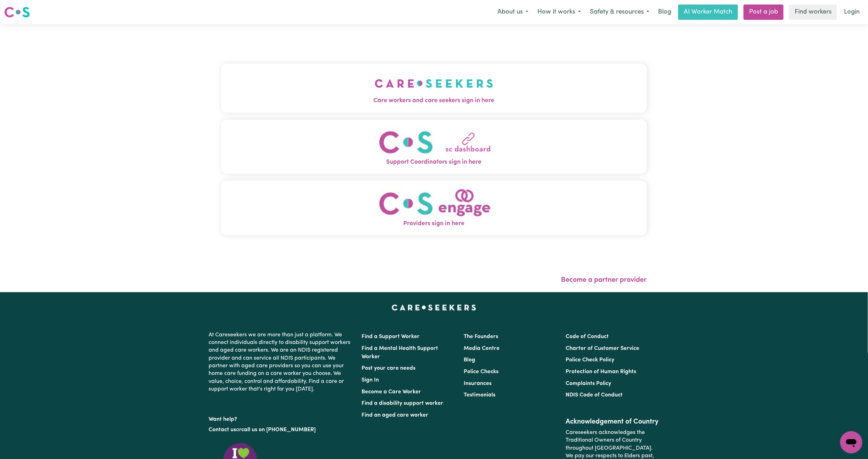 The height and width of the screenshot is (459, 868). Describe the element at coordinates (434, 146) in the screenshot. I see `button: Support Coordinators sign in here` at that location.